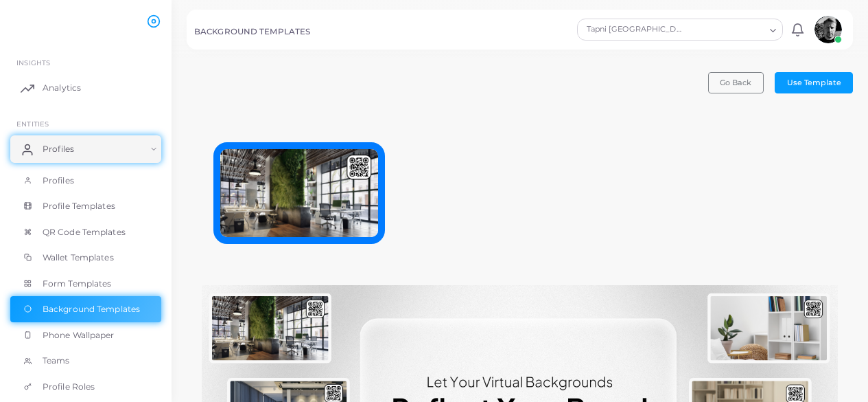 The height and width of the screenshot is (402, 868). I want to click on span: INSIGHTS, so click(33, 62).